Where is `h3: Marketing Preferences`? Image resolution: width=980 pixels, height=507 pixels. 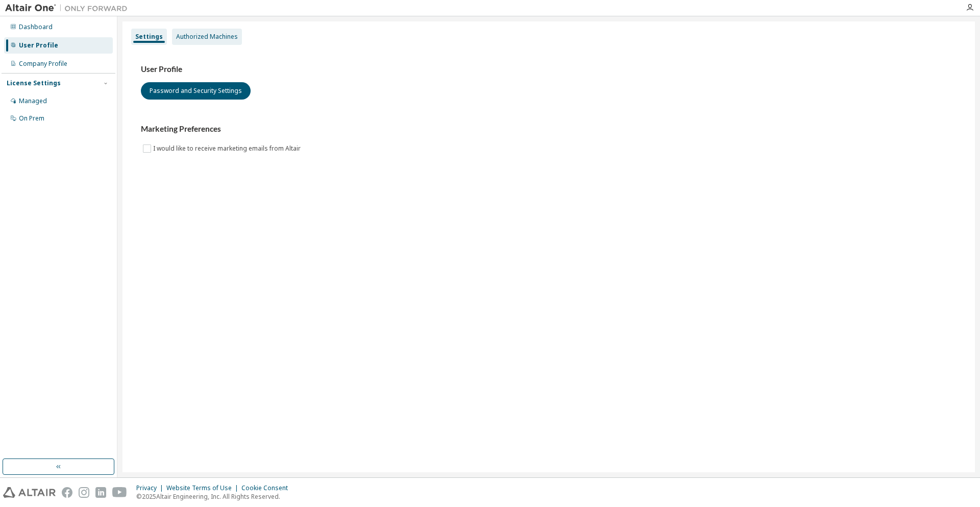
h3: Marketing Preferences is located at coordinates (549, 129).